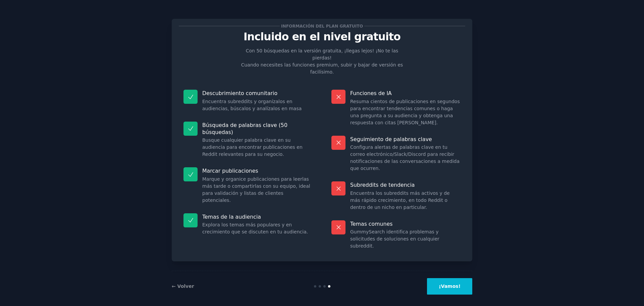  What do you see at coordinates (322, 68) in the screenshot?
I see `font: Cuando necesites las funciones premium, subir y bajar de versión es facilísimo.` at bounding box center [322, 68].